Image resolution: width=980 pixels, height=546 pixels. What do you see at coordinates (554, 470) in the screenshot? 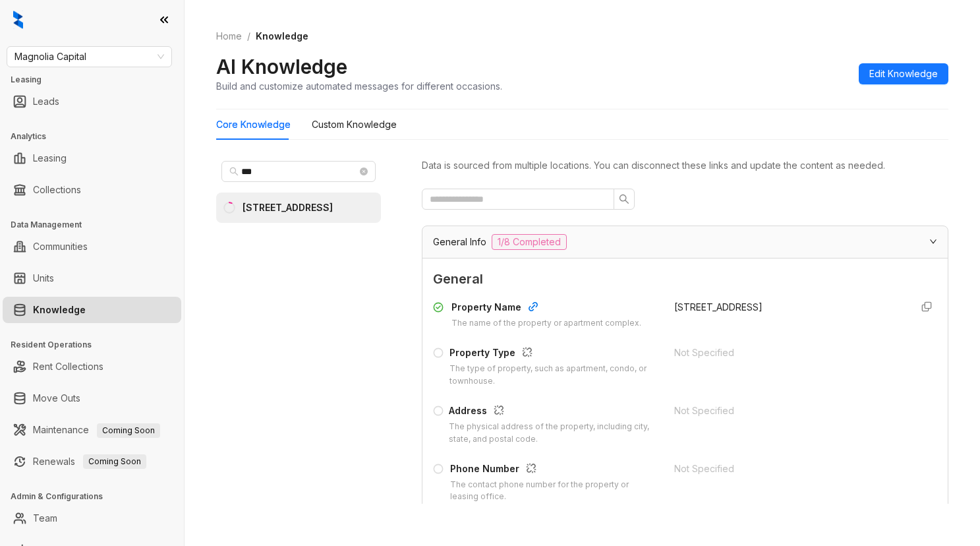
I see `div: Phone Number` at bounding box center [554, 470].